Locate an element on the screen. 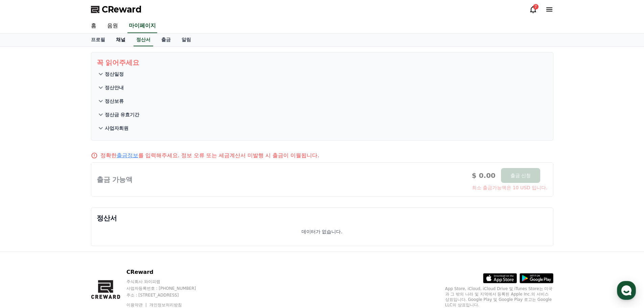 The width and height of the screenshot is (644, 308). span: CReward is located at coordinates (122, 10).